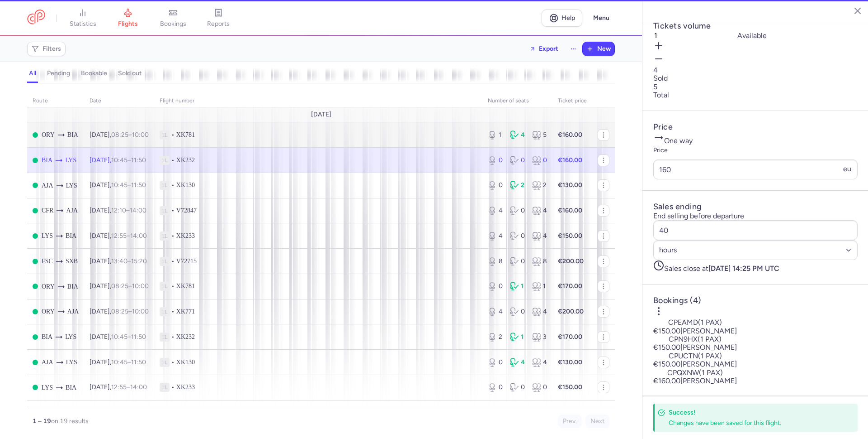 The height and width of the screenshot is (439, 868). Describe the element at coordinates (756, 26) in the screenshot. I see `h4: Tickets volume` at that location.